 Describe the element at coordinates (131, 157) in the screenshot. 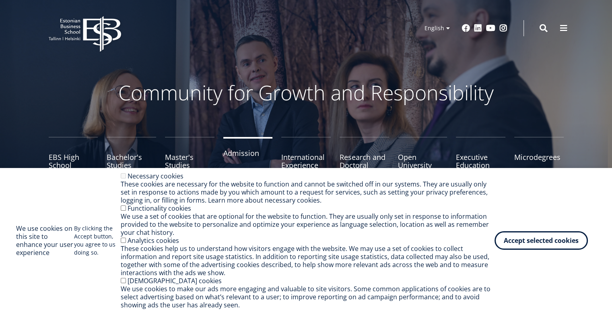

I see `a: Bachelor's Studies` at that location.